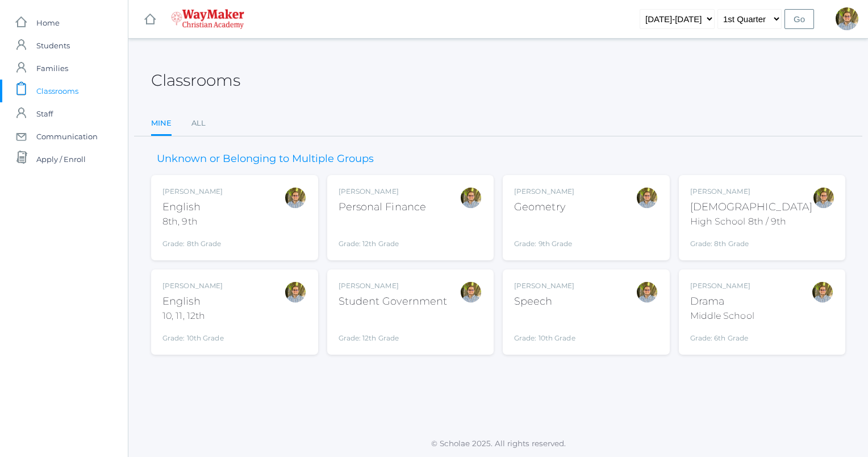 This screenshot has width=868, height=457. Describe the element at coordinates (61, 159) in the screenshot. I see `span: Apply / Enroll` at that location.